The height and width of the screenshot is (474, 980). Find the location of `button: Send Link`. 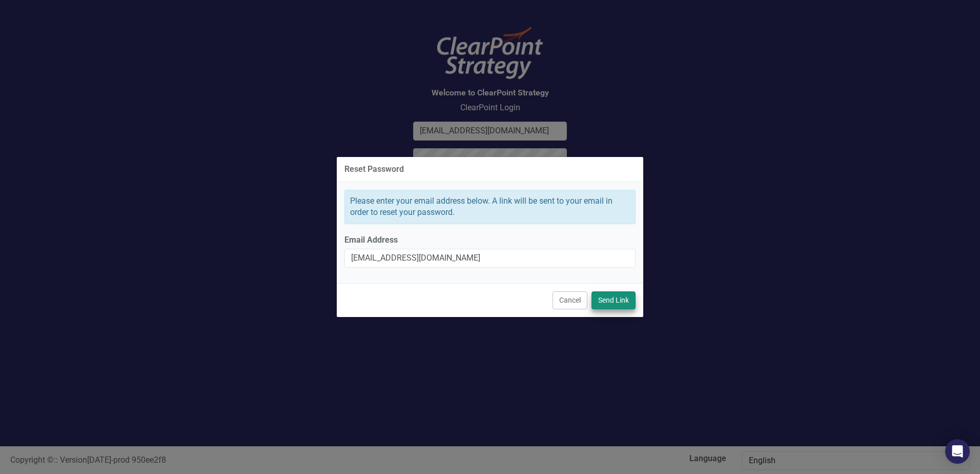

button: Send Link is located at coordinates (614, 300).